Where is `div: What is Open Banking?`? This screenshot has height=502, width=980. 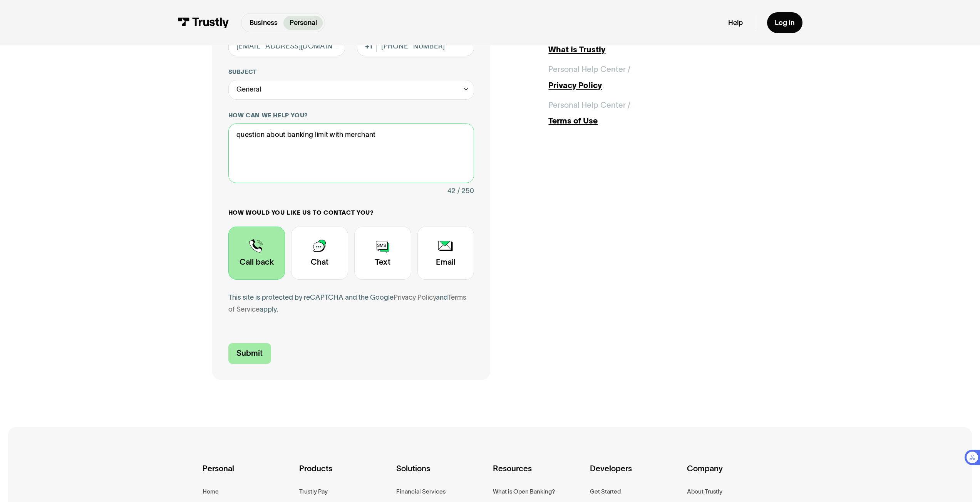 div: What is Open Banking? is located at coordinates (524, 491).